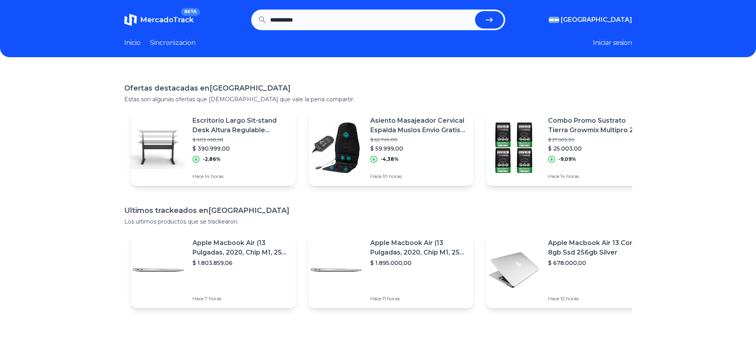 The width and height of the screenshot is (756, 359). Describe the element at coordinates (241, 148) in the screenshot. I see `p: $ 390.999,00` at that location.